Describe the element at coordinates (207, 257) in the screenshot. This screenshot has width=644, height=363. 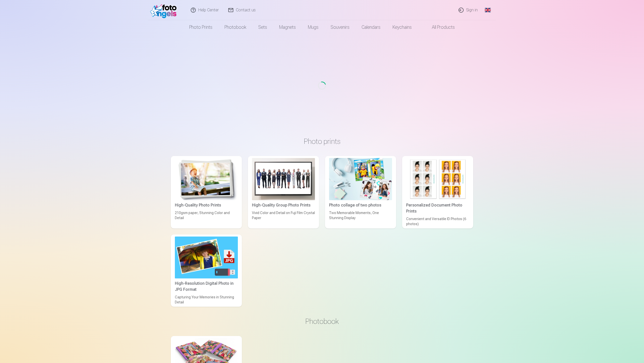
I see `img: High-Resolution Digital Photo in JPG Format` at that location.